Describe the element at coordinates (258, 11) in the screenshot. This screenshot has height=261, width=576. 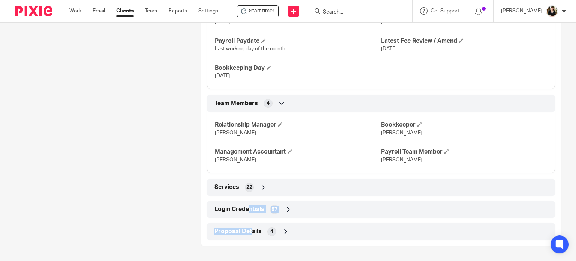
I see `div: Solidatus (Threadneedle Ltd T/A)` at that location.